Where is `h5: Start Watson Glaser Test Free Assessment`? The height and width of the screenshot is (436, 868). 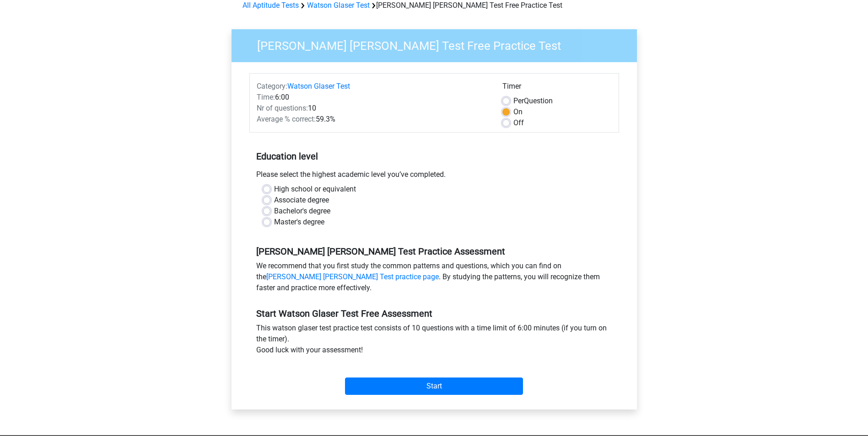 h5: Start Watson Glaser Test Free Assessment is located at coordinates (434, 314).